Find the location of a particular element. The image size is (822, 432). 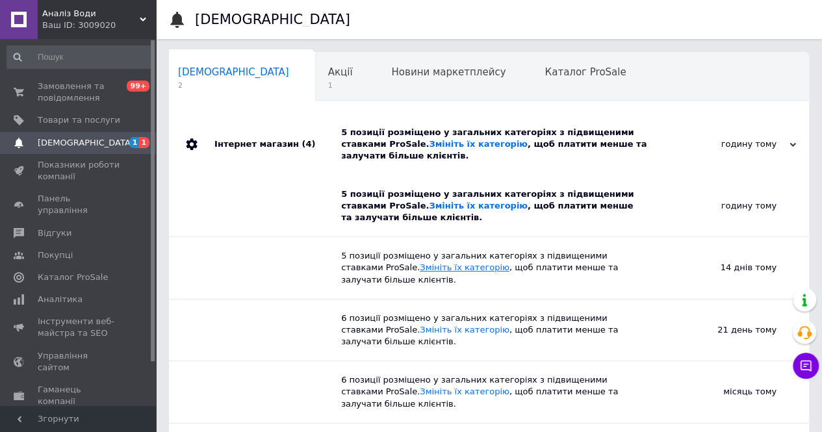

div: місяць тому is located at coordinates (728, 392).